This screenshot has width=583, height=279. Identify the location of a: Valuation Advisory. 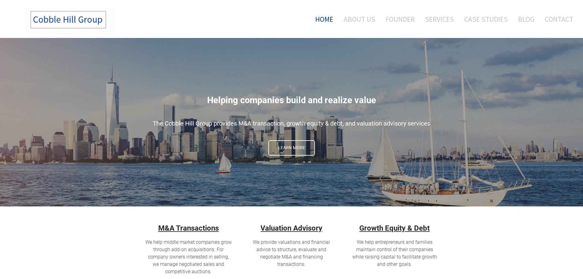
(291, 228).